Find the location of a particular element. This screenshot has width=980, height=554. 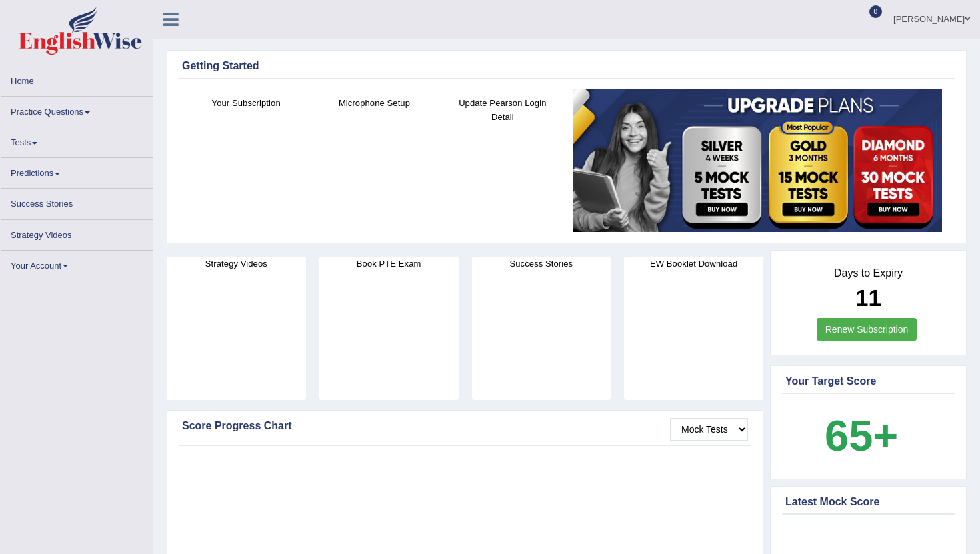

div: Latest Mock Score is located at coordinates (868, 502).